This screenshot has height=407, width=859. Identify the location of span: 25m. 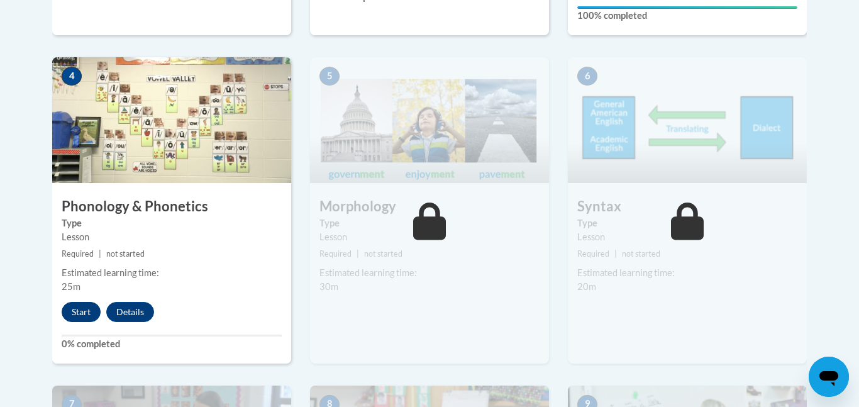
(71, 286).